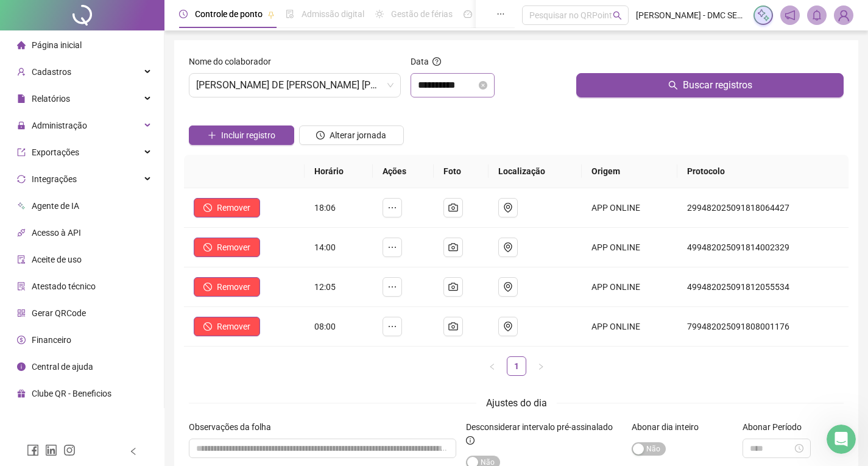 The height and width of the screenshot is (466, 868). I want to click on span: Central de ajuda, so click(62, 367).